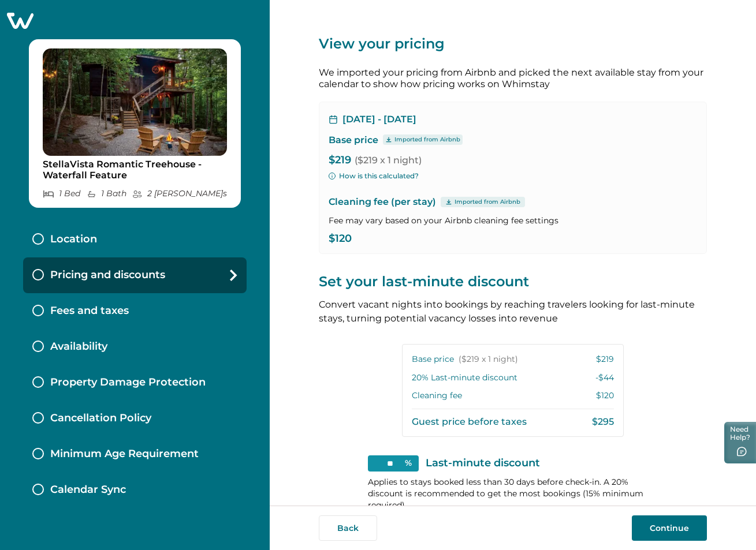 Image resolution: width=756 pixels, height=550 pixels. Describe the element at coordinates (88, 491) in the screenshot. I see `p: Calendar Sync` at that location.